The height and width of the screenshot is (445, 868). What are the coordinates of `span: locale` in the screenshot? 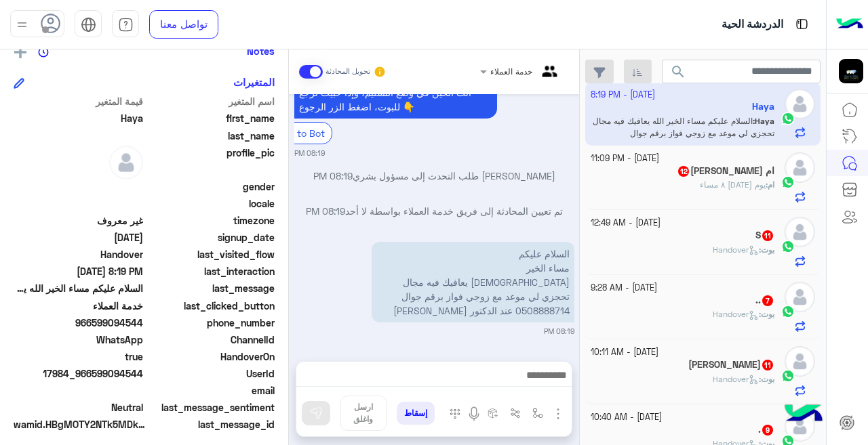 It's located at (210, 203).